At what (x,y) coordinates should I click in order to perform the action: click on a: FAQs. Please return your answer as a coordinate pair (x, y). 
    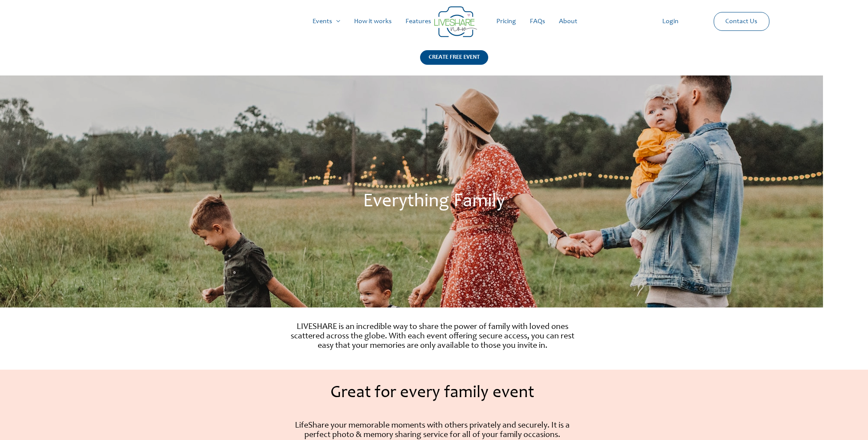
    Looking at the image, I should click on (538, 22).